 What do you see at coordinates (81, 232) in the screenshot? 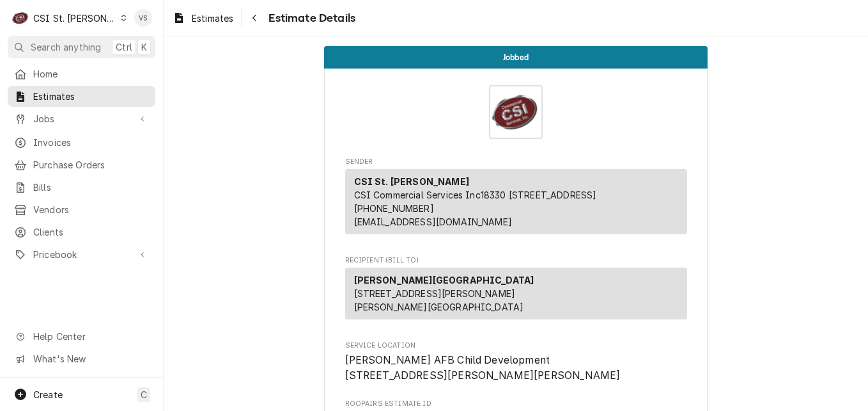
I see `a: Clients` at bounding box center [81, 232].